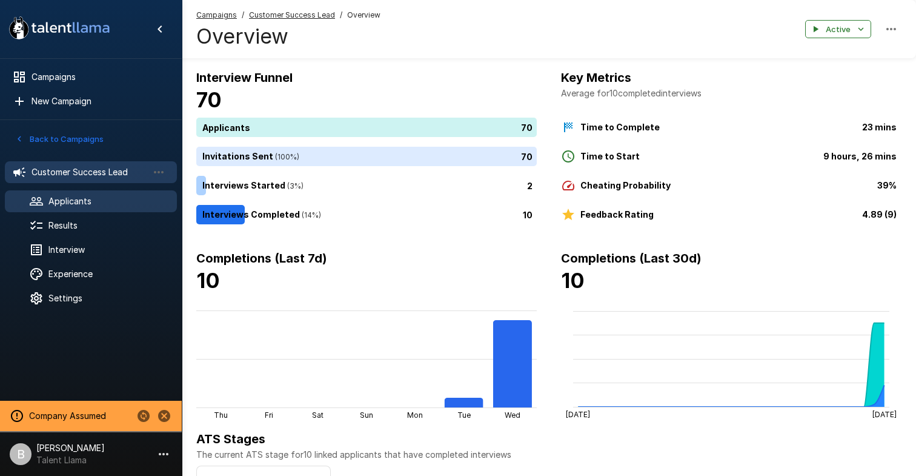  What do you see at coordinates (513, 415) in the screenshot?
I see `tspan: Wed` at bounding box center [513, 415].